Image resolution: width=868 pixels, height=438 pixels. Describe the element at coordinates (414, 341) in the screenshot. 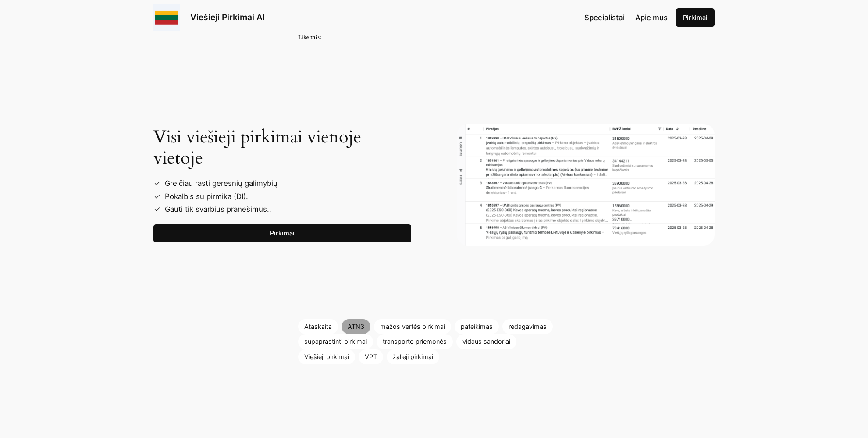

I see `a: transporto priemonės` at that location.